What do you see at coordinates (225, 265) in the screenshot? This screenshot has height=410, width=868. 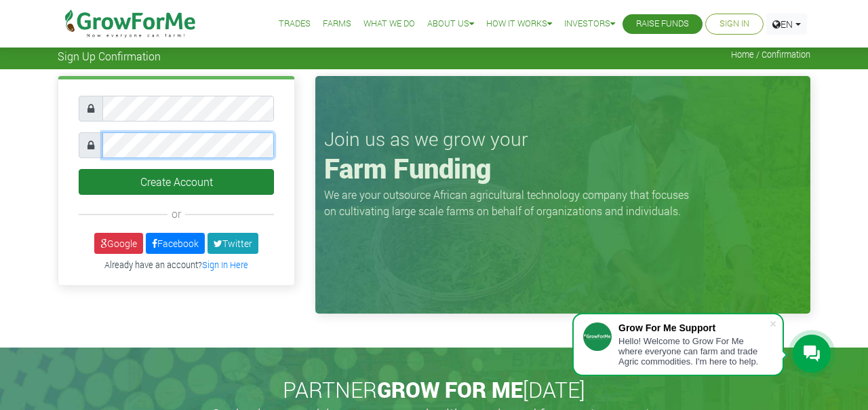 I see `a: Sign In Here` at bounding box center [225, 265].